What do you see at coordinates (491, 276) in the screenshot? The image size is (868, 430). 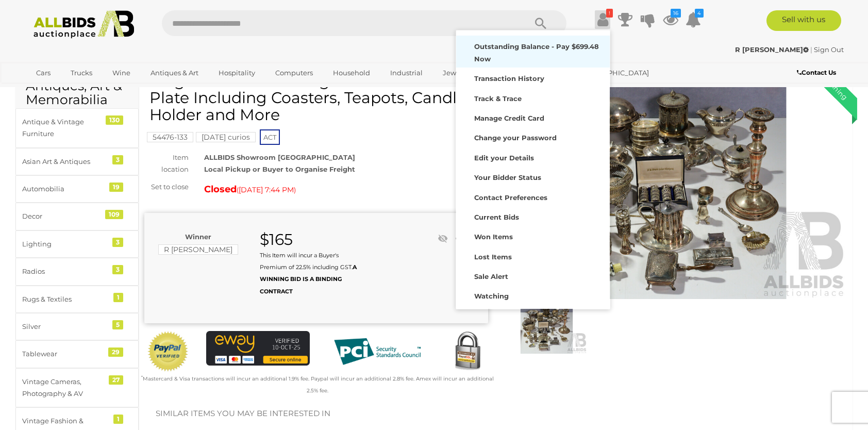 I see `strong: Sale Alert` at bounding box center [491, 276].